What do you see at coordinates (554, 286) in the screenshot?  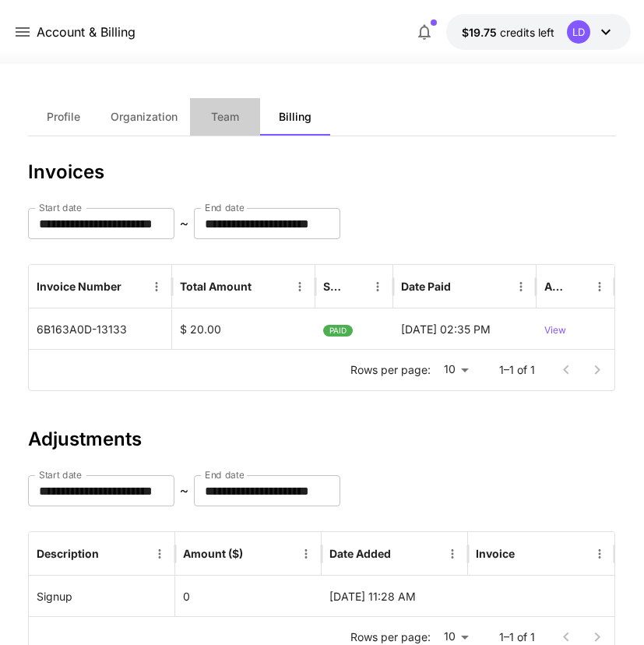 I see `div: Action` at bounding box center [554, 286].